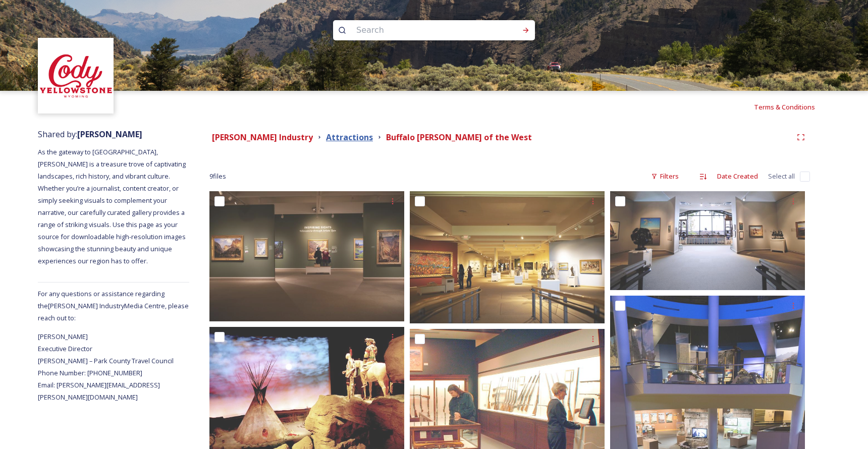  Describe the element at coordinates (420, 30) in the screenshot. I see `input: Search` at that location.